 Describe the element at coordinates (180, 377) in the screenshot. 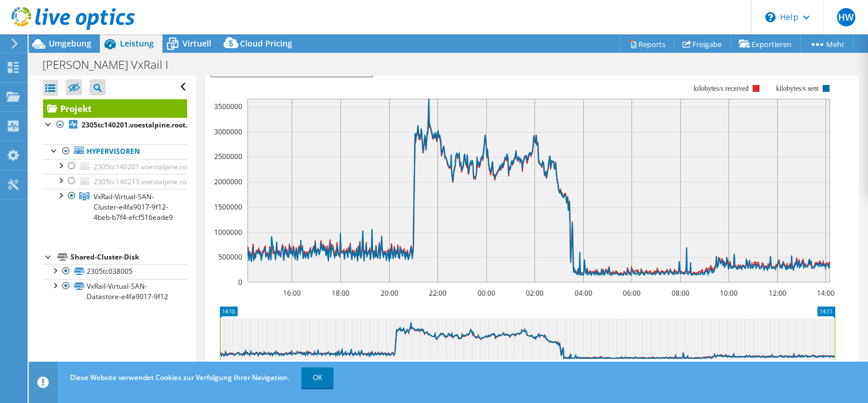

I see `span: Diese Website verwendet Cookies zur Verfolgung Ihrer Navigation.` at that location.